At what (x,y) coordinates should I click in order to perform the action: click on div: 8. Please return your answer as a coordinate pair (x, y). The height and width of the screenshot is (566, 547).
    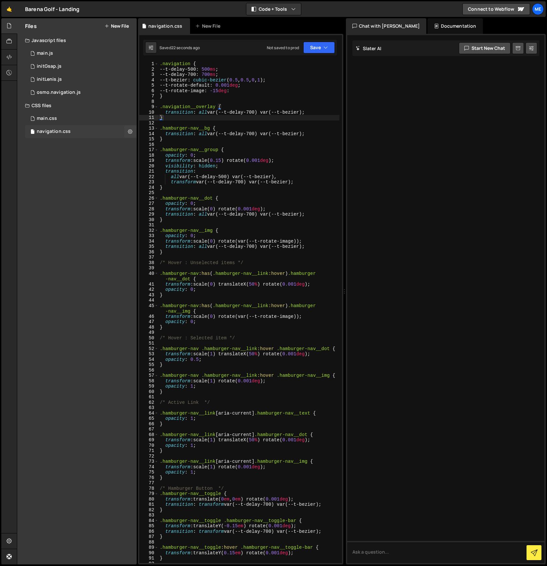
    Looking at the image, I should click on (149, 102).